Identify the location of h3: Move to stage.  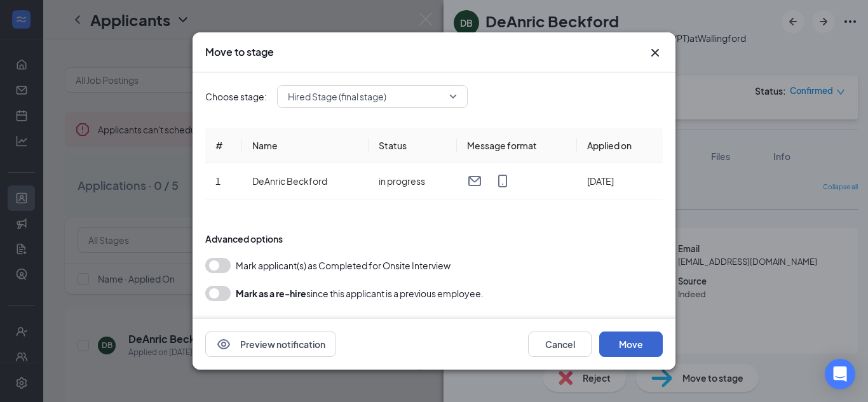
(240, 52).